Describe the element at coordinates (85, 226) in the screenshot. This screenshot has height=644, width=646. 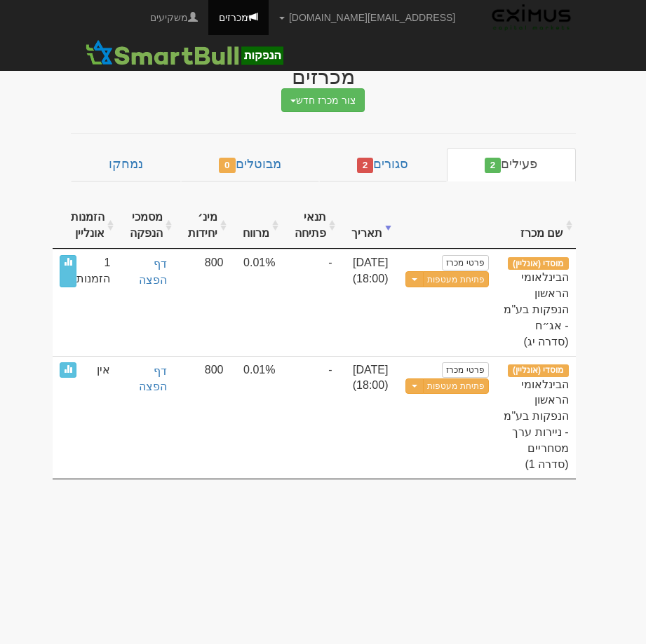
I see `th: הזמנות אונליין : activate to sort column ascending` at that location.